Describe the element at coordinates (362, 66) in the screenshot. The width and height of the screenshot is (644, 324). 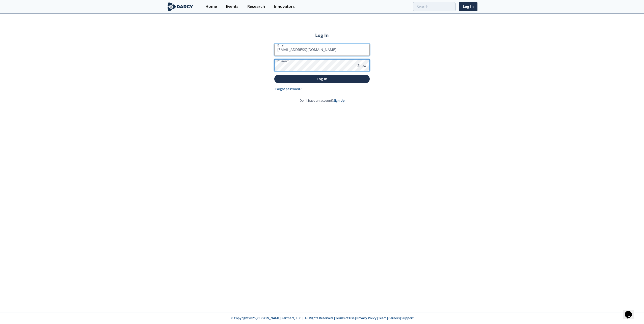
I see `span: Show` at that location.